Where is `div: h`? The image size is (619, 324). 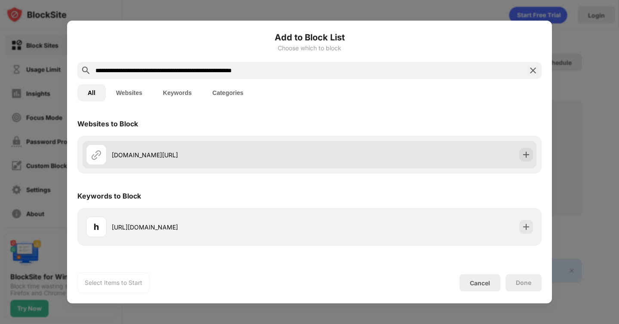
div: h is located at coordinates (96, 227).